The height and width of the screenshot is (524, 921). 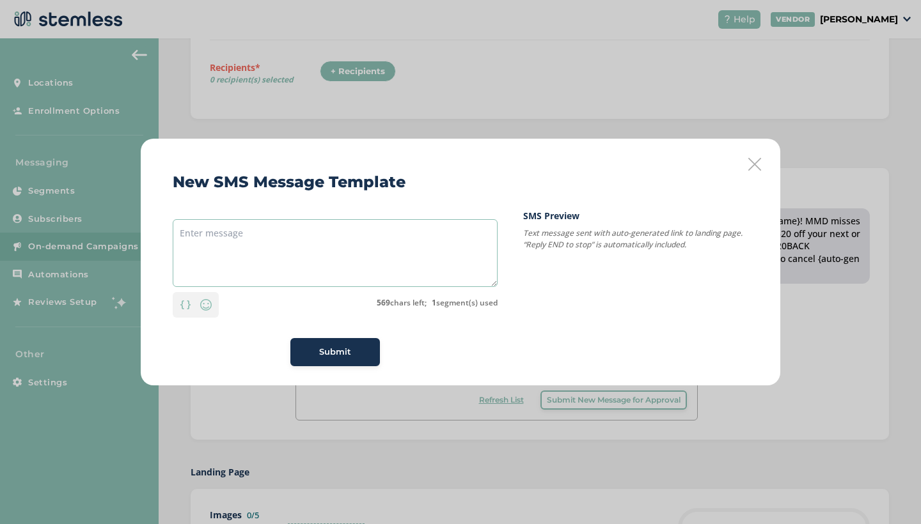 I want to click on img: icon-smiley-d6edb5a7.svg, so click(x=206, y=305).